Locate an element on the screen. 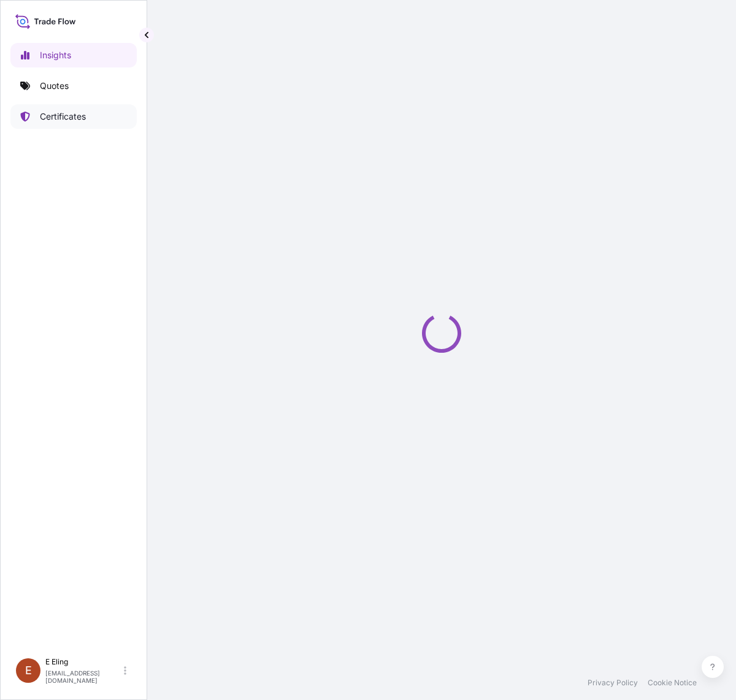 This screenshot has height=700, width=736. p: Cookie Notice is located at coordinates (672, 683).